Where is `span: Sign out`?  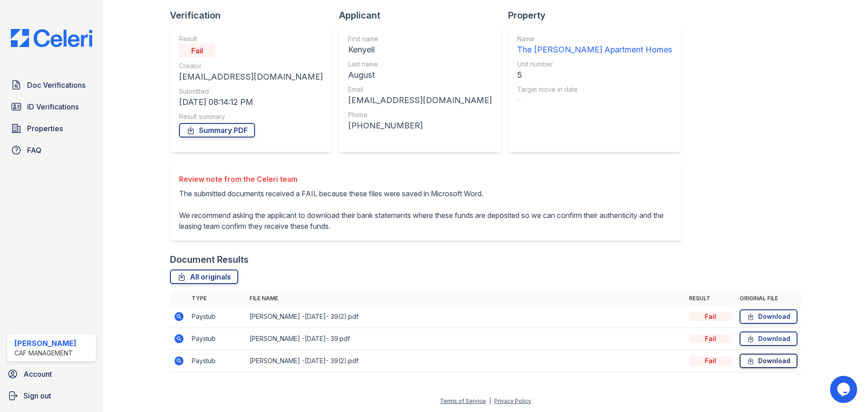
span: Sign out is located at coordinates (37, 395).